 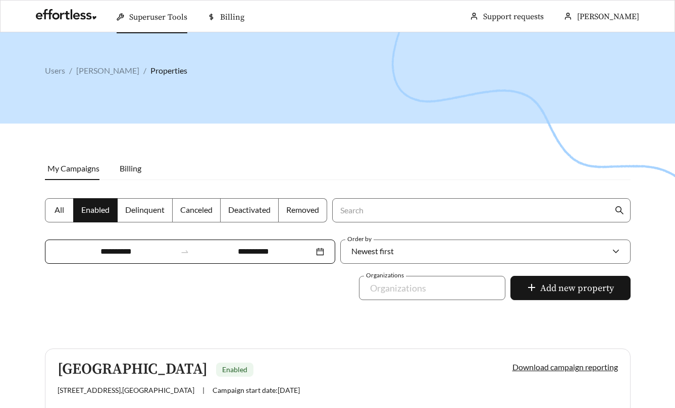 What do you see at coordinates (372, 251) in the screenshot?
I see `span: Newest first` at bounding box center [372, 251].